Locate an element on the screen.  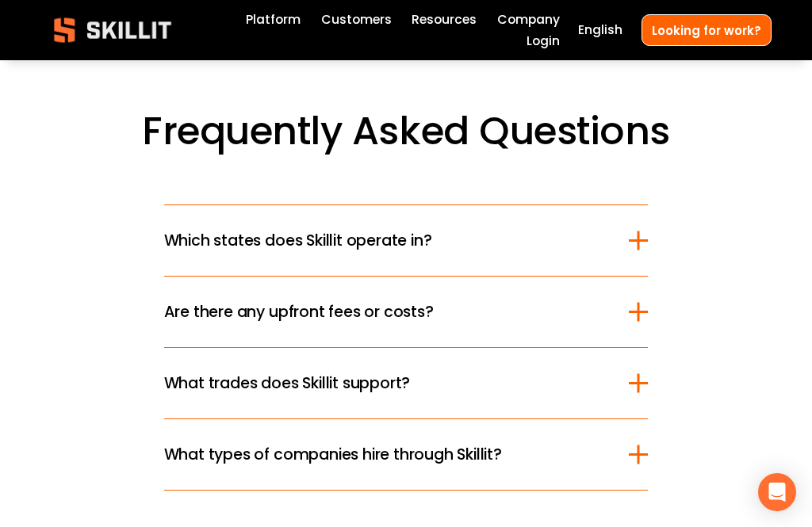
a: Skillit is located at coordinates (112, 30).